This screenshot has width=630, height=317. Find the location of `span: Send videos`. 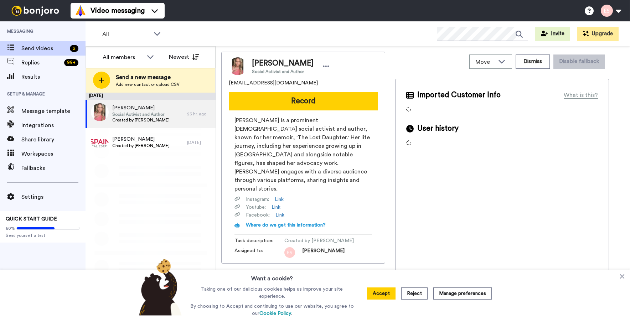

span: Send videos is located at coordinates (44, 48).